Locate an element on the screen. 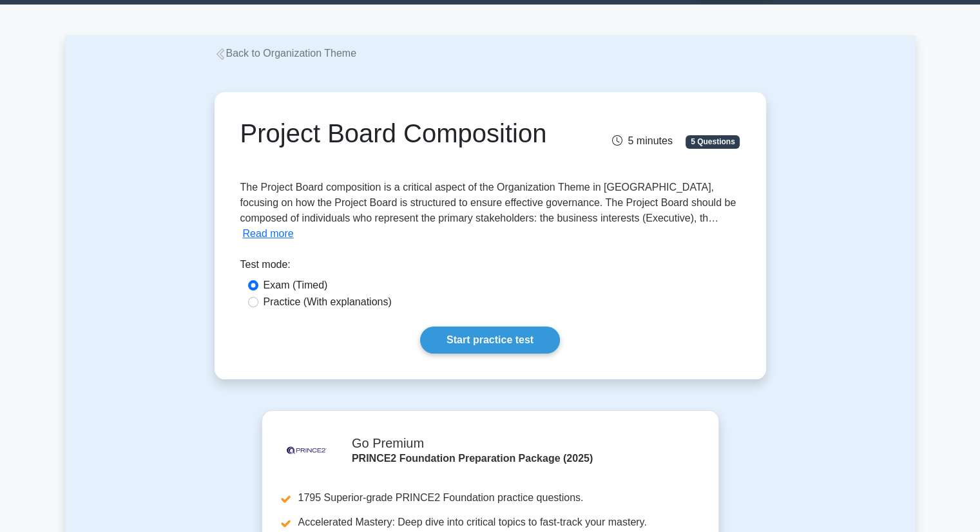 The width and height of the screenshot is (980, 532). a: Back to Organization Theme is located at coordinates (285, 52).